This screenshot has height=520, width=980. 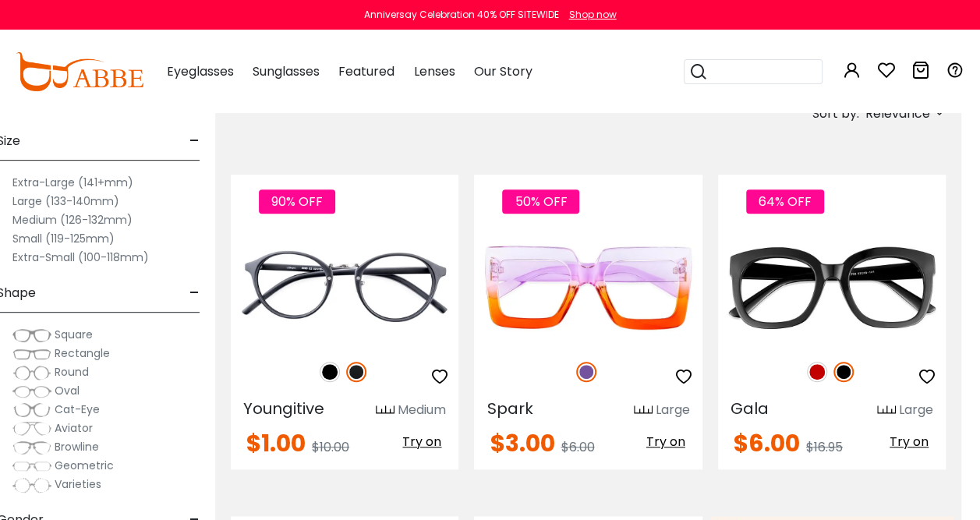 What do you see at coordinates (32, 410) in the screenshot?
I see `img: Cat-Eye.png` at bounding box center [32, 410].